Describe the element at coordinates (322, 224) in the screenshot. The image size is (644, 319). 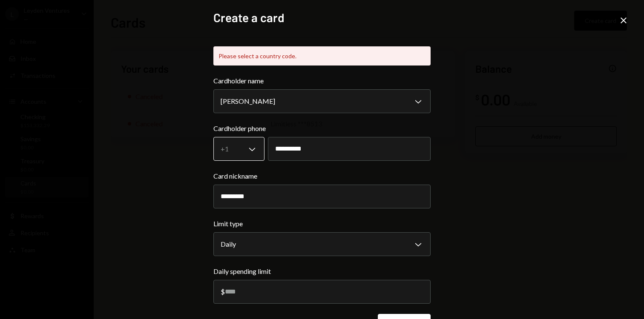
I see `label: Limit type` at that location.